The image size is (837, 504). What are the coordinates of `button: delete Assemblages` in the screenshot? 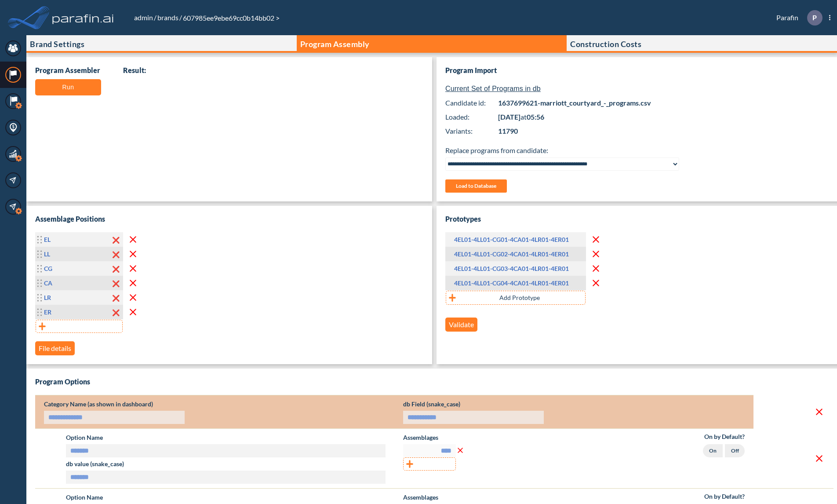 It's located at (460, 450).